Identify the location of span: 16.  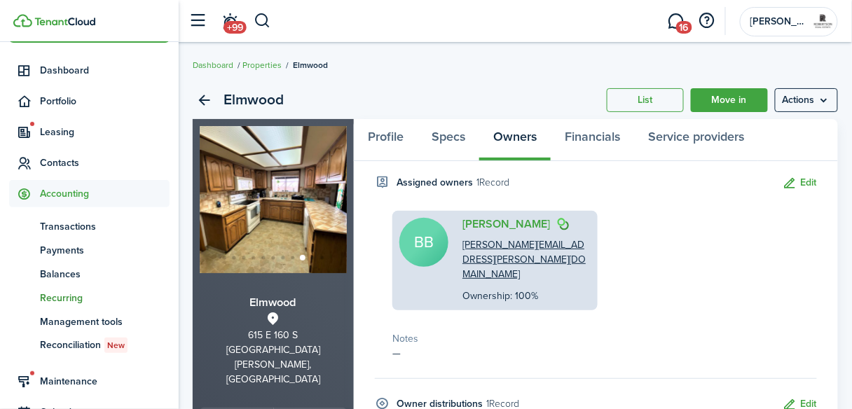
(684, 27).